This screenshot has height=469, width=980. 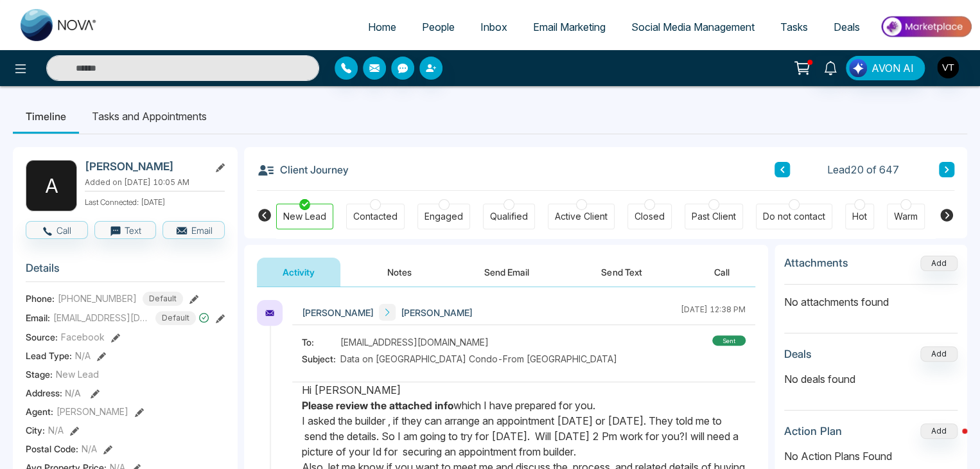 What do you see at coordinates (846, 27) in the screenshot?
I see `a: Deals` at bounding box center [846, 27].